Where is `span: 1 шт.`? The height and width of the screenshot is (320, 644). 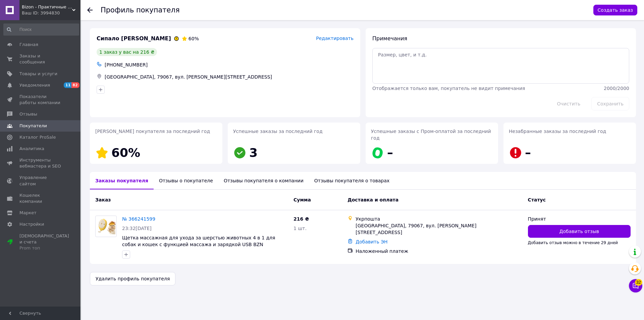
span: 1 шт. is located at coordinates (300, 228).